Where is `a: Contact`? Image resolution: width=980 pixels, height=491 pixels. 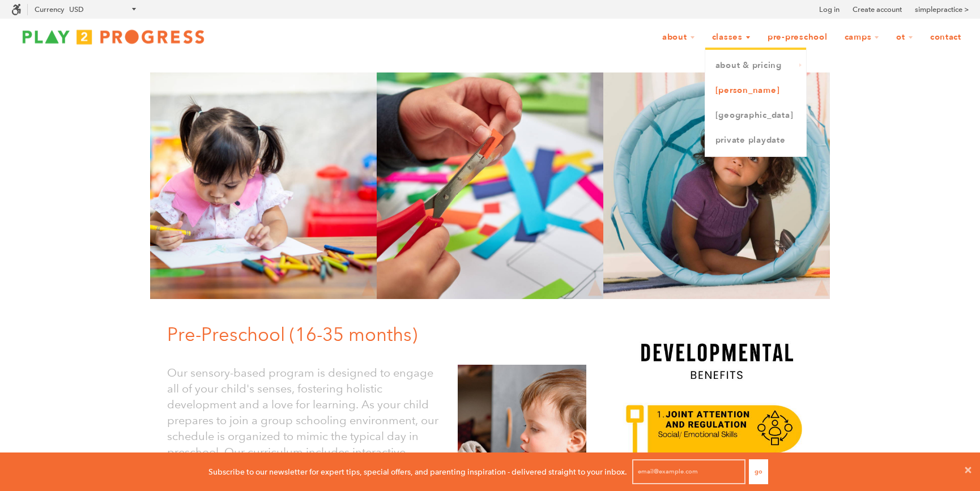 a: Contact is located at coordinates (945, 38).